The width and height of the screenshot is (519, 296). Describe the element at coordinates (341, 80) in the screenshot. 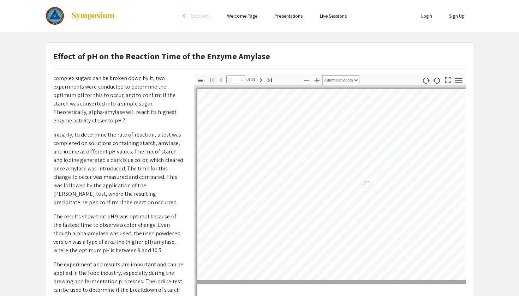

I see `select: Zoom` at that location.